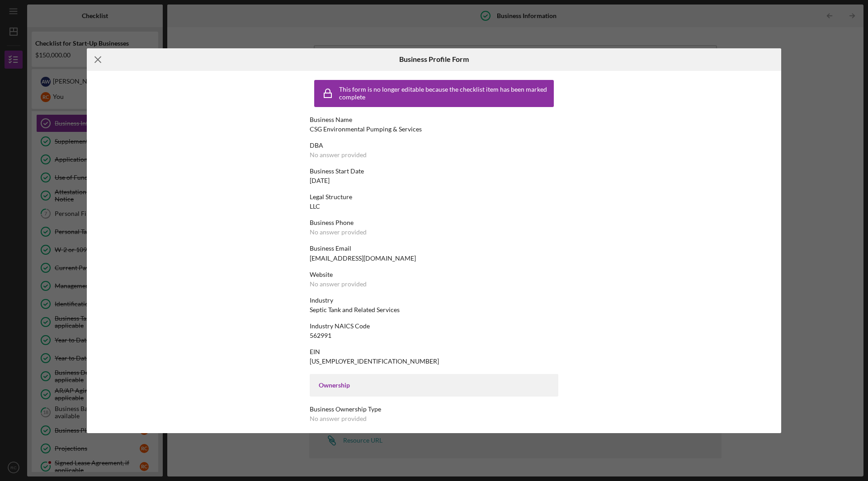 This screenshot has width=868, height=481. What do you see at coordinates (434, 326) in the screenshot?
I see `div: Industry NAICS Code` at bounding box center [434, 326].